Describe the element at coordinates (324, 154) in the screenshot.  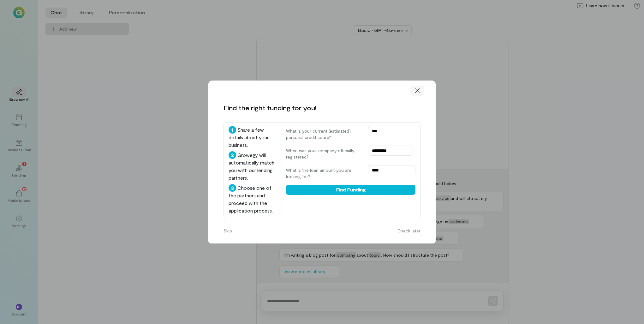
I see `label: When was your company officially registered?` at that location.